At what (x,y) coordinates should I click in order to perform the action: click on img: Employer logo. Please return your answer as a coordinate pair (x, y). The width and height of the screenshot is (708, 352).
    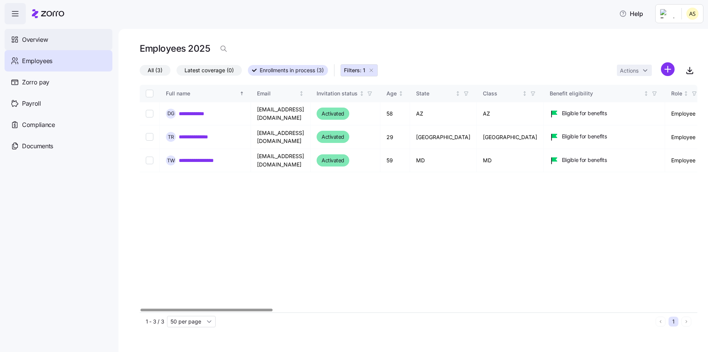
    Looking at the image, I should click on (668, 14).